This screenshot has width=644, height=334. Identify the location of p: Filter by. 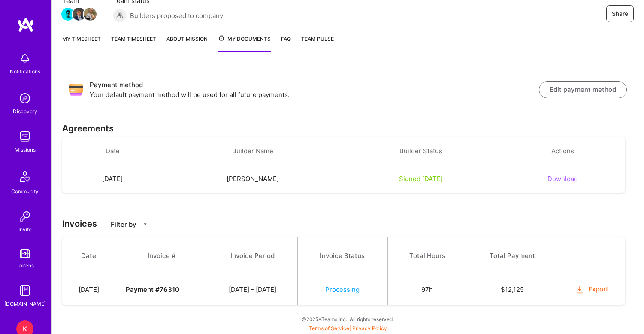
(124, 224).